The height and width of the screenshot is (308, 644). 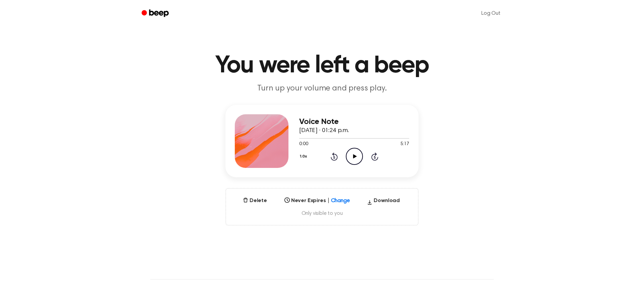 I want to click on h3: Voice Note, so click(x=354, y=122).